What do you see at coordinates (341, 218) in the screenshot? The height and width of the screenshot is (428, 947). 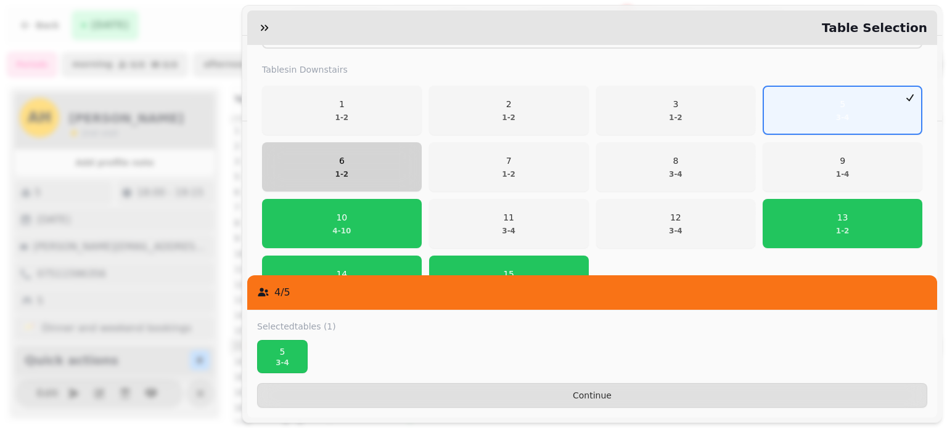 I see `p: 10` at bounding box center [341, 218].